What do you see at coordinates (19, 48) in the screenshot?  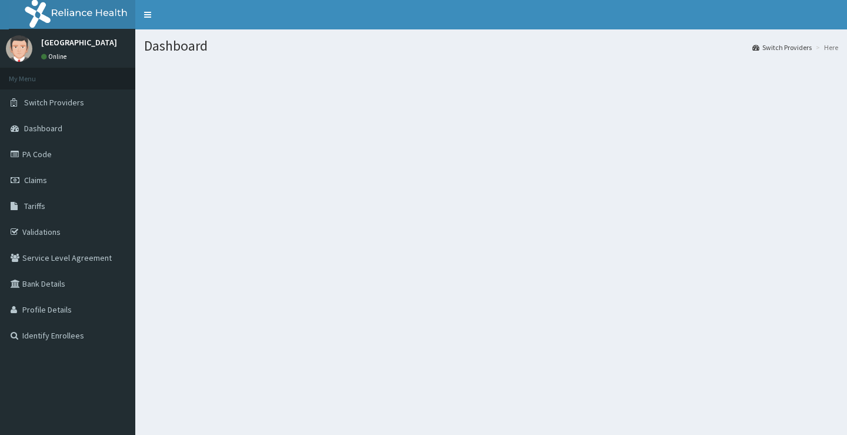 I see `img: User Image` at bounding box center [19, 48].